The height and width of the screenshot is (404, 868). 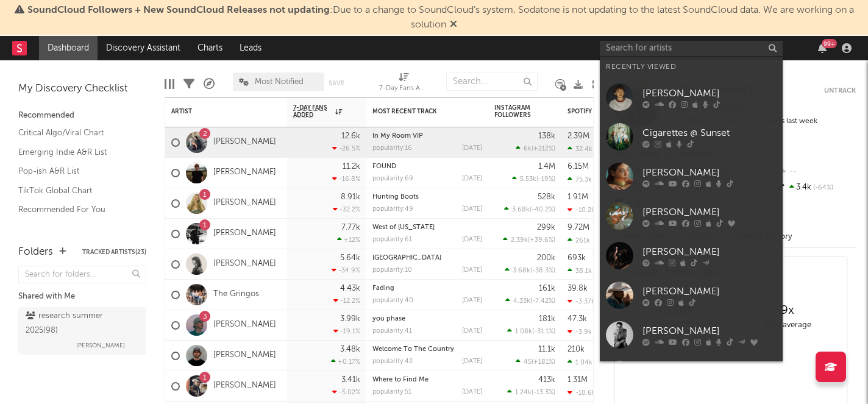 I want to click on div: -19.1 %, so click(x=347, y=331).